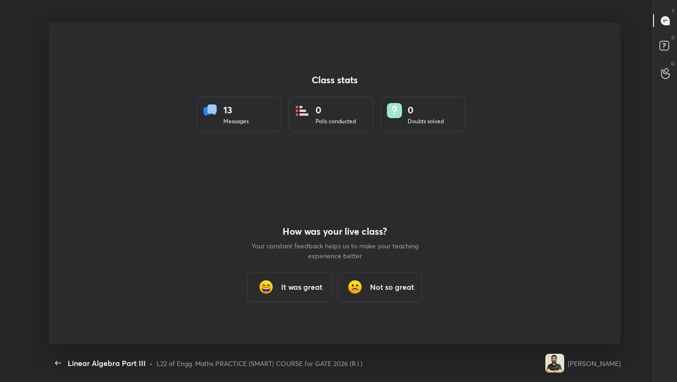 The height and width of the screenshot is (382, 677). I want to click on p: D, so click(673, 37).